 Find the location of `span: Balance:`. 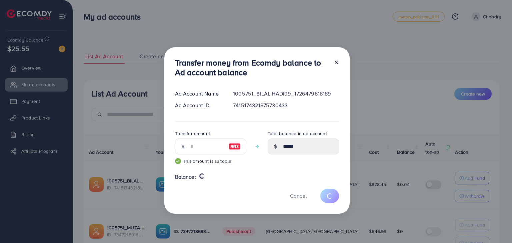

span: Balance: is located at coordinates (185, 177).